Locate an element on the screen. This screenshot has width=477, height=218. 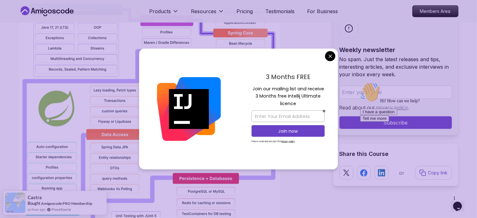
button: I have a question is located at coordinates (21, 32).